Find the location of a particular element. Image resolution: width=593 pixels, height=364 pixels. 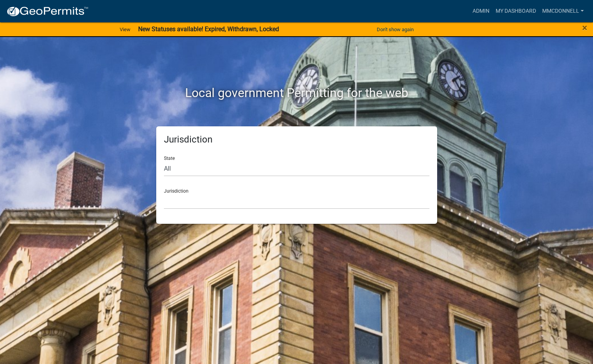

button: Don't show again is located at coordinates (395, 29).